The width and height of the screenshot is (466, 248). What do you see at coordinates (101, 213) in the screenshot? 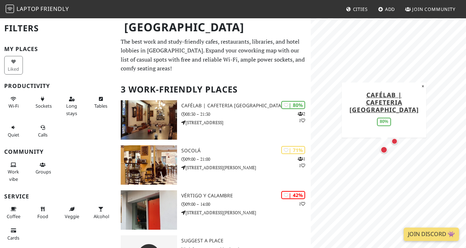
I see `button: Alcohol` at bounding box center [101, 213].